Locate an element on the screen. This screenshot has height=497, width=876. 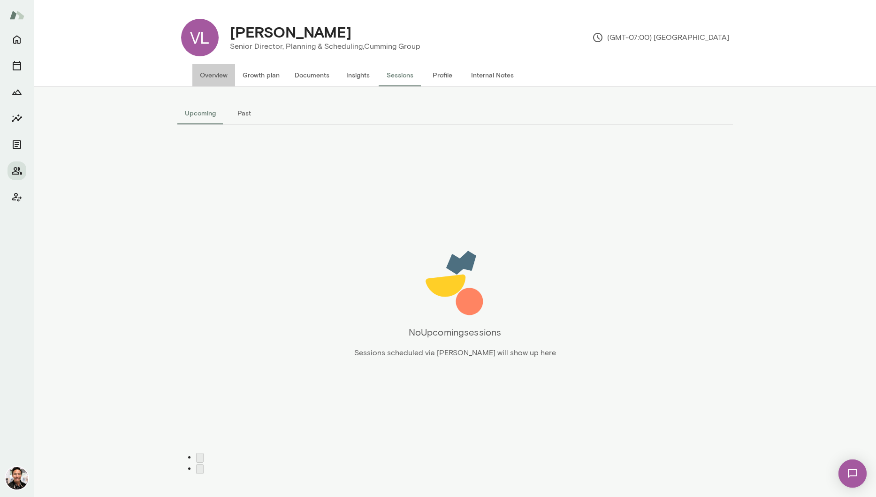
div: basic tabs example is located at coordinates (455, 113).